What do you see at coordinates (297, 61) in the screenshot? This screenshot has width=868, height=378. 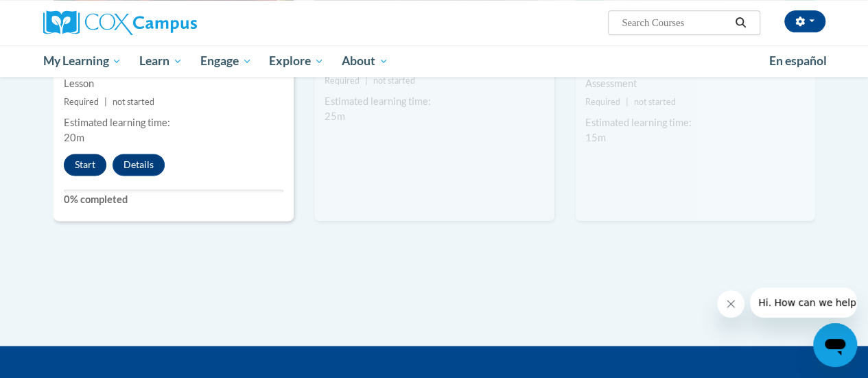 I see `span: Explore` at bounding box center [297, 61].